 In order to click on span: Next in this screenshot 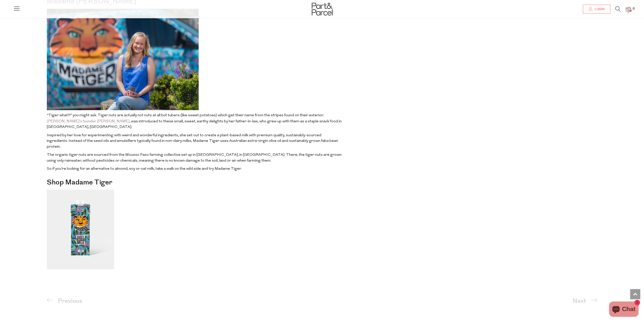, I will do `click(581, 301)`.